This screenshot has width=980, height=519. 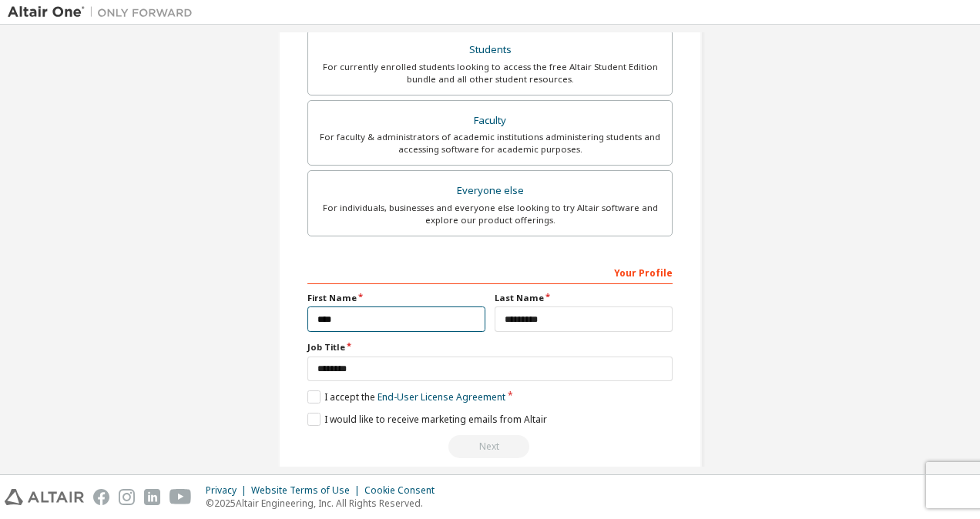 I want to click on label: I accept the, so click(x=406, y=397).